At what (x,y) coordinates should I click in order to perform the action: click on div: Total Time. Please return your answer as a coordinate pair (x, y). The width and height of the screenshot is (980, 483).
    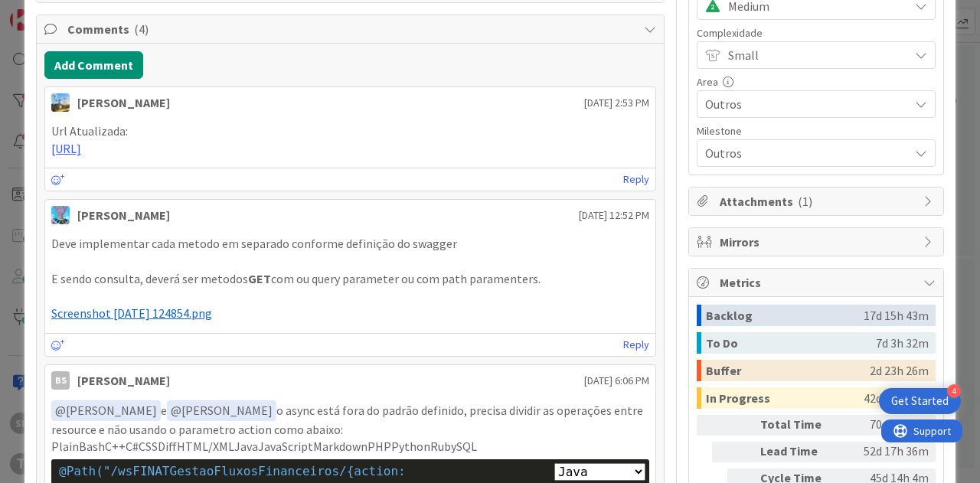
    Looking at the image, I should click on (802, 425).